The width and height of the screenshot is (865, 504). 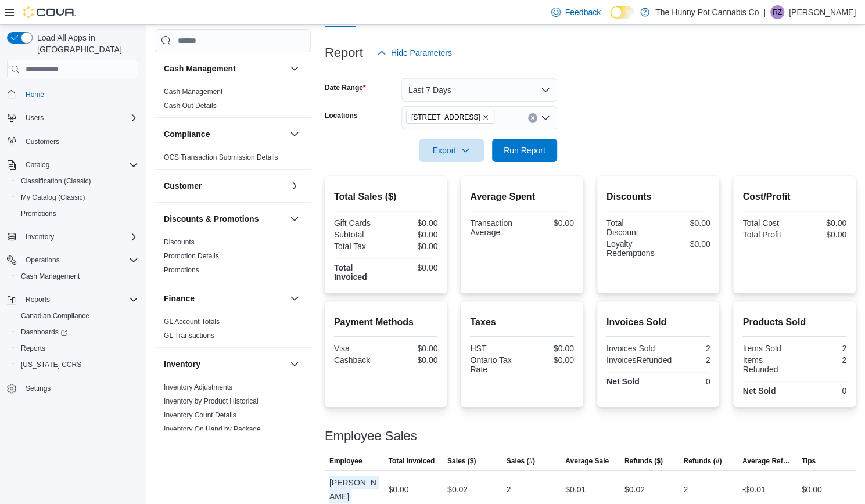 What do you see at coordinates (358, 360) in the screenshot?
I see `div: Cashback` at bounding box center [358, 360].